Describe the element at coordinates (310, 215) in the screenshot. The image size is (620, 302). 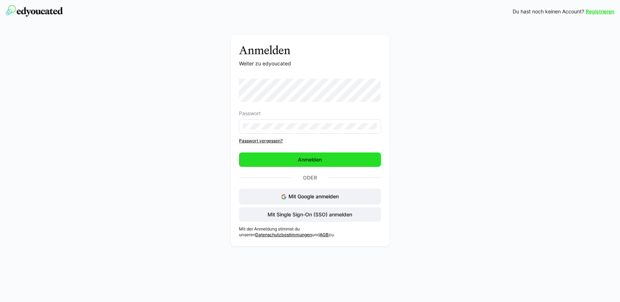
I see `button: Mit Single Sign-On (SSO) anmelden` at that location.